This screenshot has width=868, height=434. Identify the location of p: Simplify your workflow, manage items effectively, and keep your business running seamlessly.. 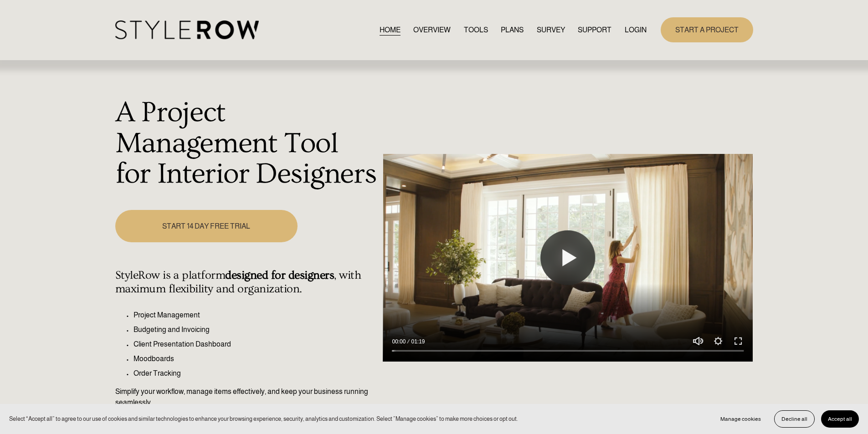
(247, 397).